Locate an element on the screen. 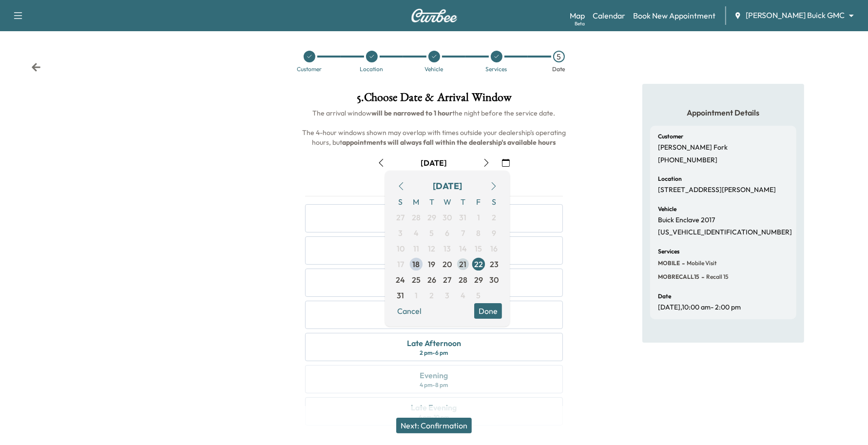 The width and height of the screenshot is (868, 445). h6: Date is located at coordinates (664, 296).